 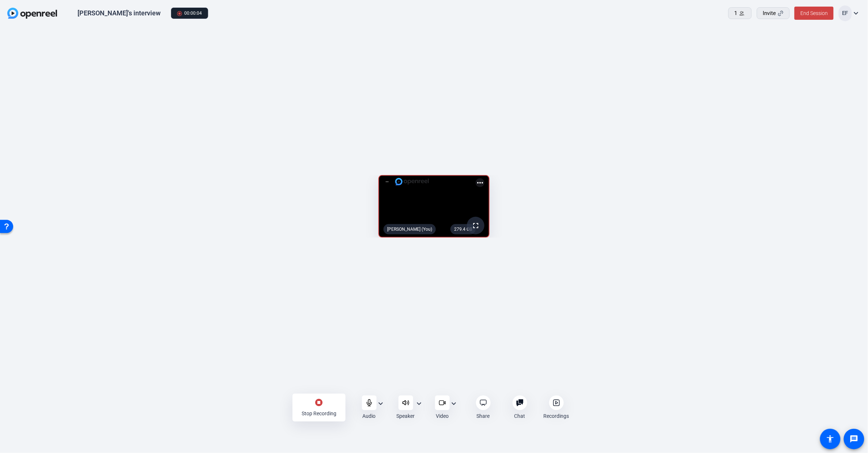 What do you see at coordinates (476, 226) in the screenshot?
I see `mat-icon: fullscreen` at bounding box center [476, 226].